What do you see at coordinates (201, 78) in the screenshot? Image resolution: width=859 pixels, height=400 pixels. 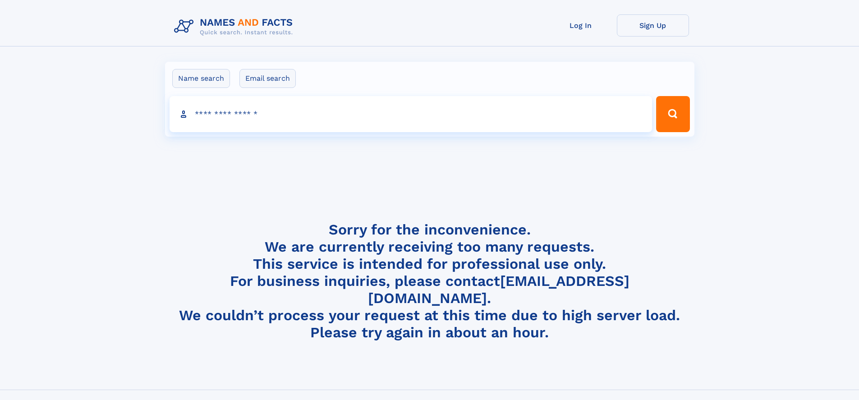 I see `label: Name search` at bounding box center [201, 78].